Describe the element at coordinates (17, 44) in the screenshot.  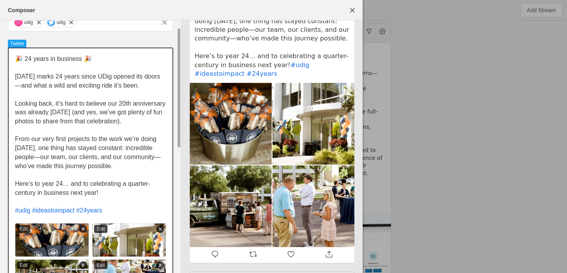
I see `div: Twitter` at that location.